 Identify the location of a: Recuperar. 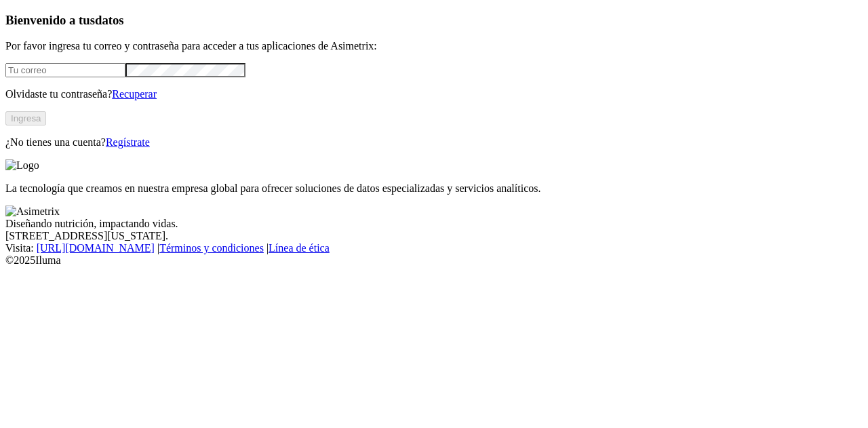
(134, 93).